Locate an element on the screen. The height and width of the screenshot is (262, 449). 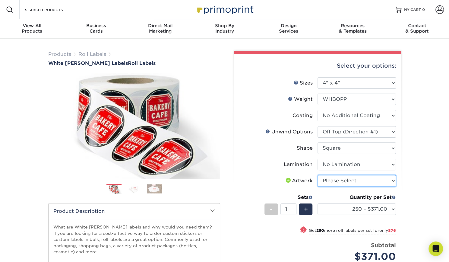
span: MY CART is located at coordinates (412, 10).